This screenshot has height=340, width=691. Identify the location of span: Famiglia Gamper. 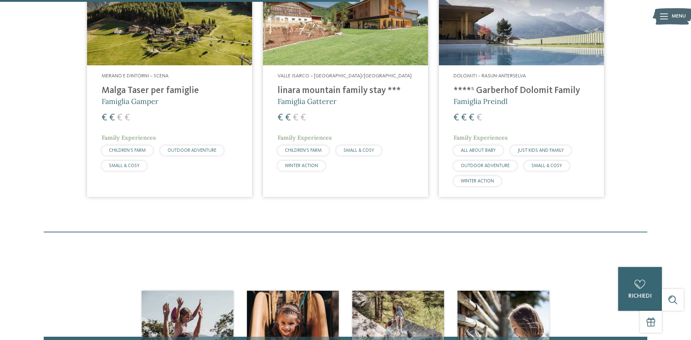
(130, 101).